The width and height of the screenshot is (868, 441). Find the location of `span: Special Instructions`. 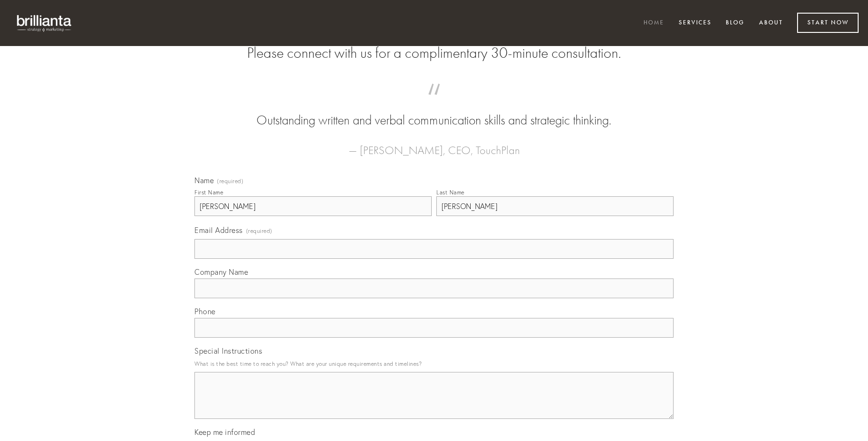

span: Special Instructions is located at coordinates (229, 351).